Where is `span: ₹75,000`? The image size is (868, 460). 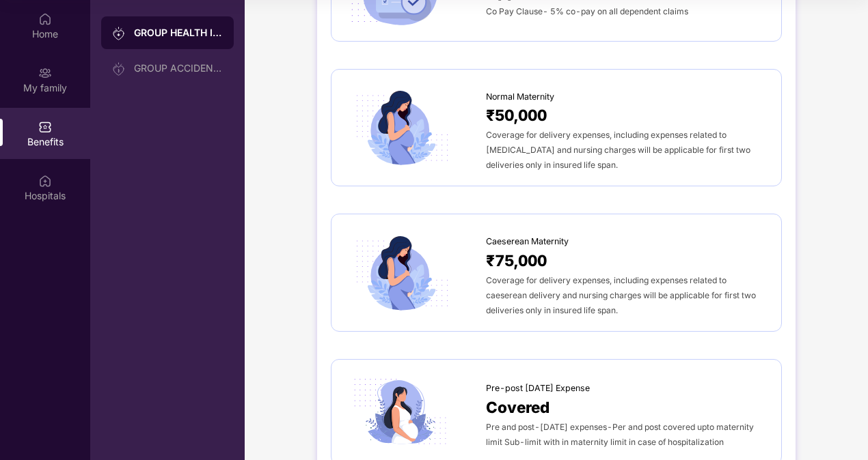 span: ₹75,000 is located at coordinates (516, 260).